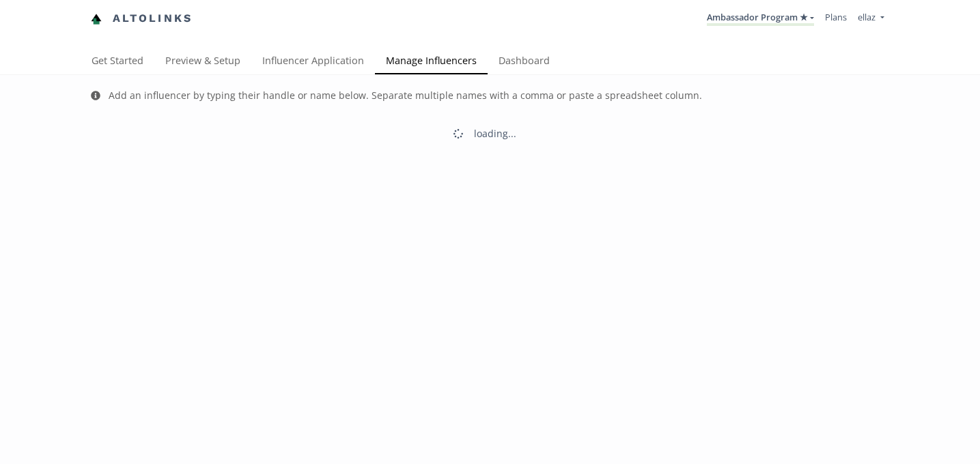 Image resolution: width=980 pixels, height=464 pixels. Describe the element at coordinates (866, 17) in the screenshot. I see `span: ellaz` at that location.